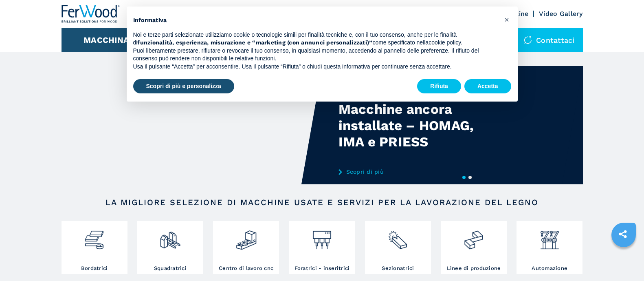 This screenshot has width=644, height=281. Describe the element at coordinates (316, 55) in the screenshot. I see `p: Puoi liberamente prestare, rifiutare o revocare il tuo consenso, in qualsiasi momento, accedendo ...` at that location.